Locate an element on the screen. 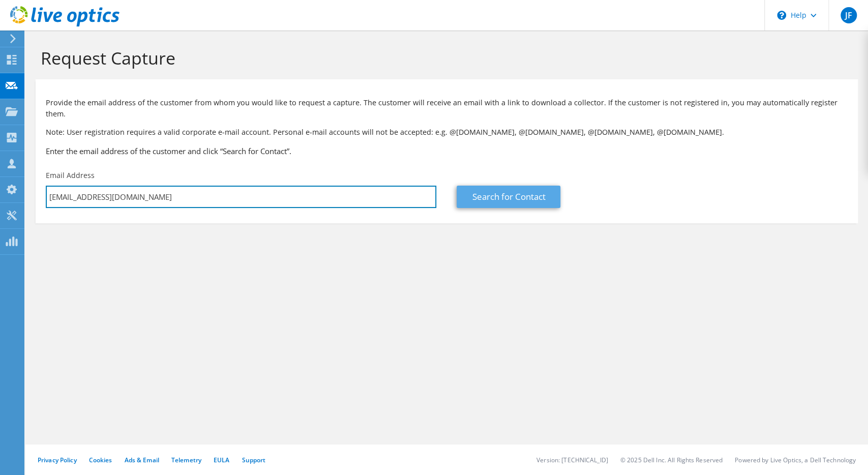  h1: Request Capture is located at coordinates (444, 58).